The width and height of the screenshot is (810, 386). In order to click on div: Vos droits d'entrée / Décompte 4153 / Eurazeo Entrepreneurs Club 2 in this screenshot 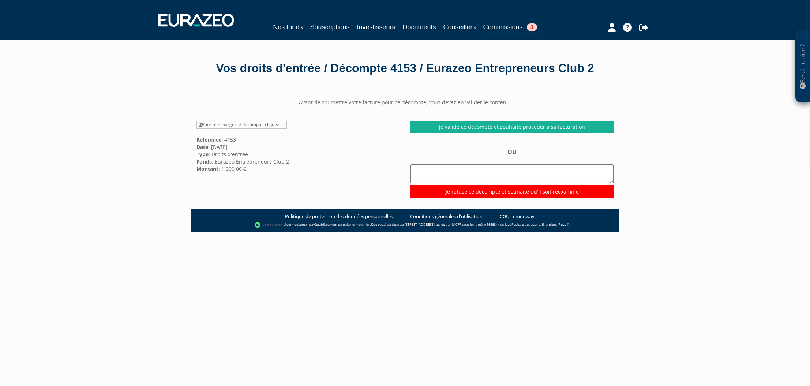, I will do `click(405, 68)`.